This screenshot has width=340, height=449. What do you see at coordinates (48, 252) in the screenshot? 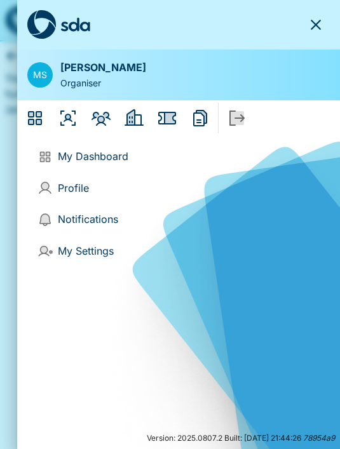
I see `div: My Settings` at bounding box center [48, 252].